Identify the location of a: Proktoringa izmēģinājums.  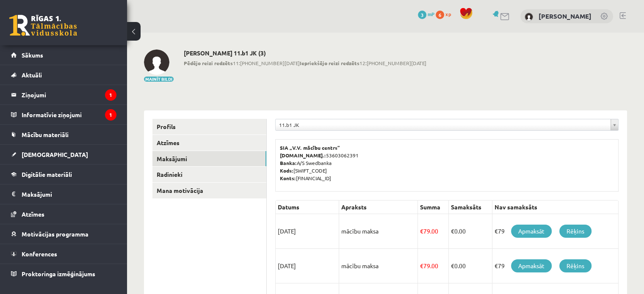
(63, 274).